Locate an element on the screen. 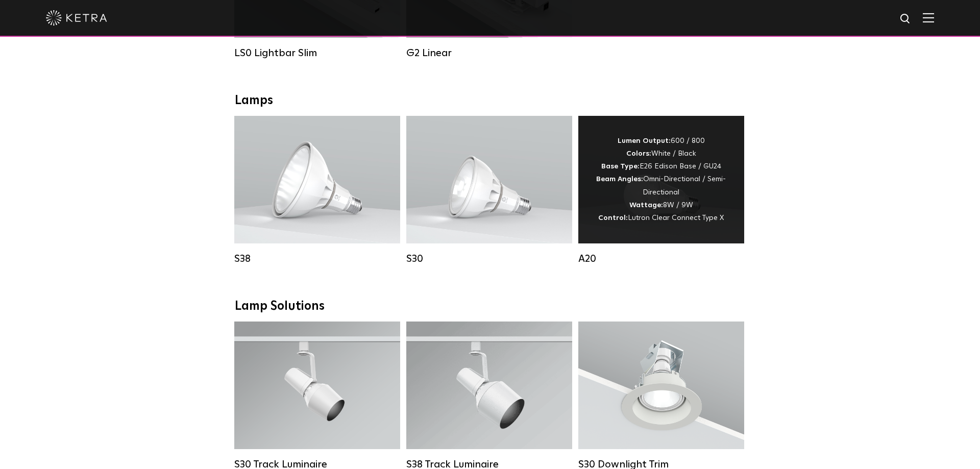  div: S30 is located at coordinates (489, 259).